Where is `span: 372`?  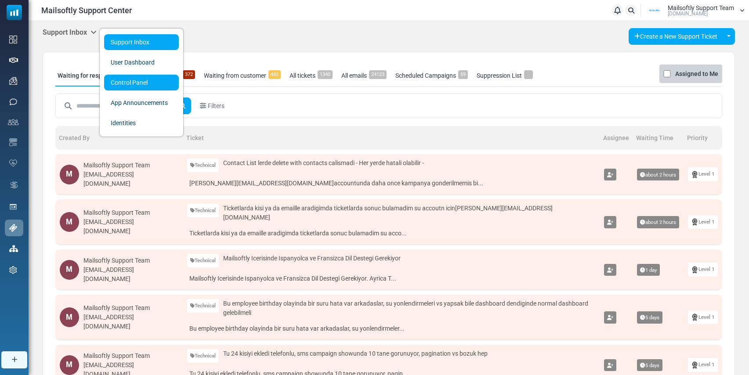
span: 372 is located at coordinates (189, 75).